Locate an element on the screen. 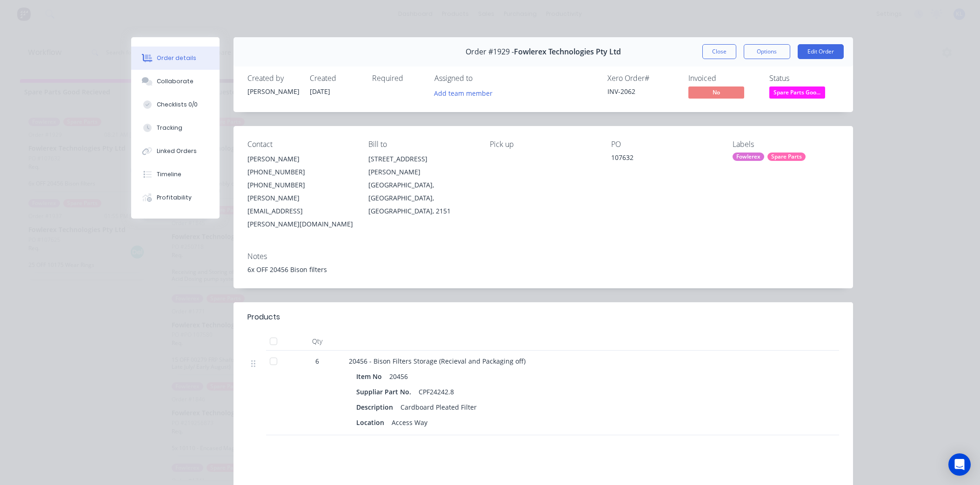  button: Spare Parts Goo... is located at coordinates (797, 94).